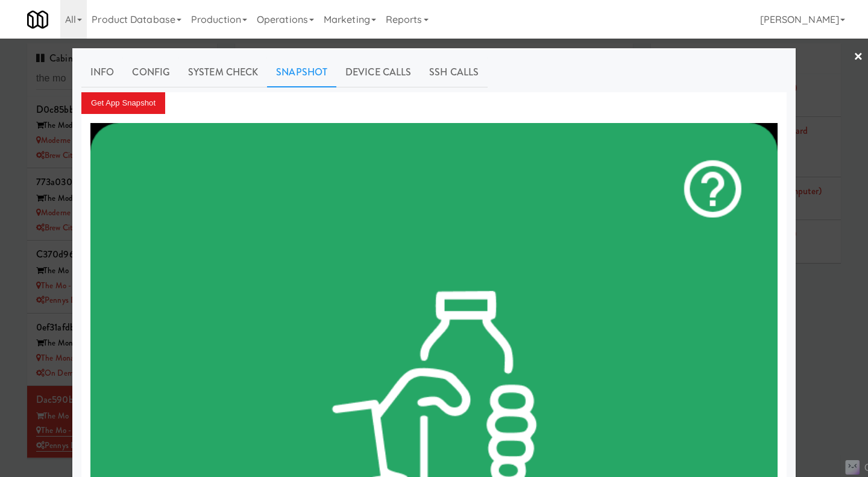  I want to click on a: Snapshot, so click(301, 72).